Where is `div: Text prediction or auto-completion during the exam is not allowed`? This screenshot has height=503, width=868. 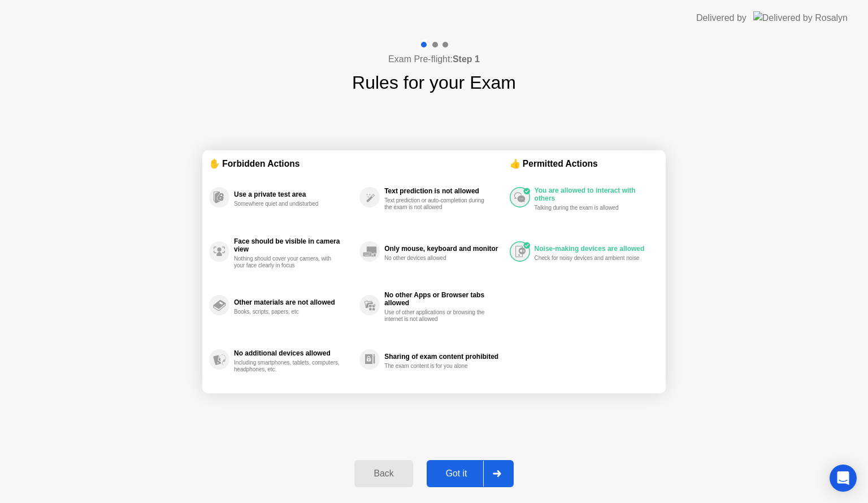 div: Text prediction or auto-completion during the exam is not allowed is located at coordinates (438, 204).